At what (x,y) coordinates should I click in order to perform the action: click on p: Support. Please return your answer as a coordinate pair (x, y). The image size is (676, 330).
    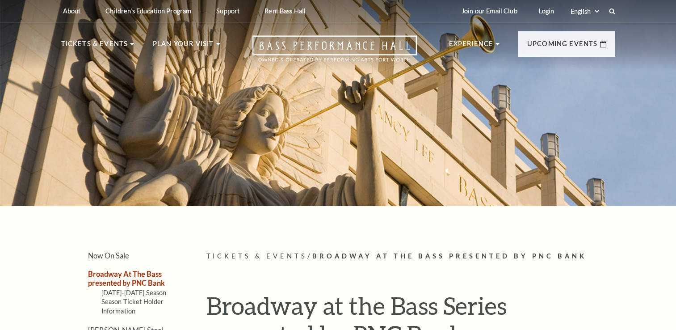
    Looking at the image, I should click on (228, 11).